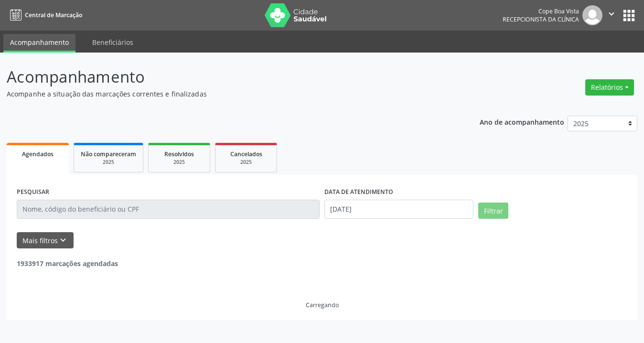  What do you see at coordinates (592, 15) in the screenshot?
I see `img: img` at bounding box center [592, 15].